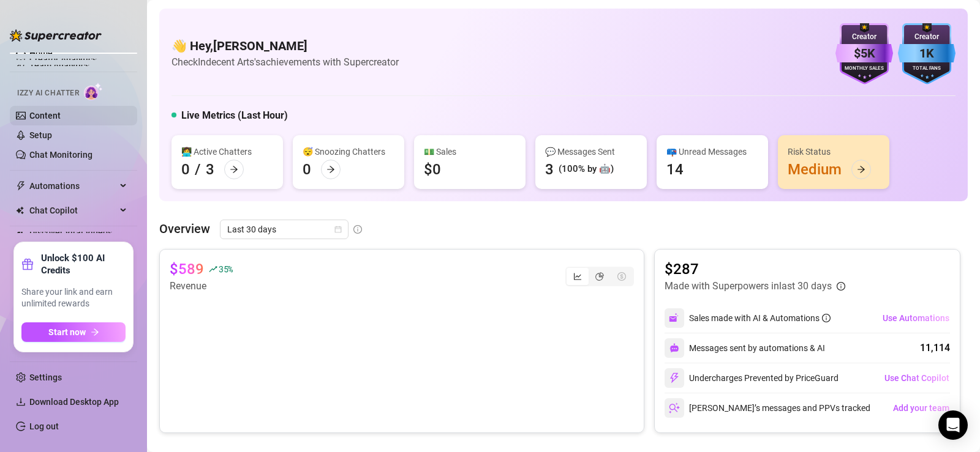 The image size is (980, 452). What do you see at coordinates (916, 378) in the screenshot?
I see `span: Use Chat Copilot` at bounding box center [916, 378].